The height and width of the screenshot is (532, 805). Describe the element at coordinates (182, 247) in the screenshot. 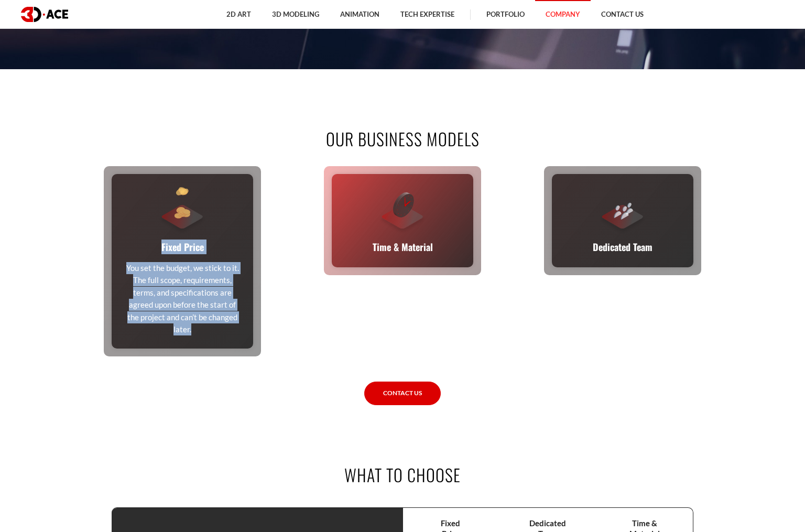

I see `p: Fixed Price` at that location.